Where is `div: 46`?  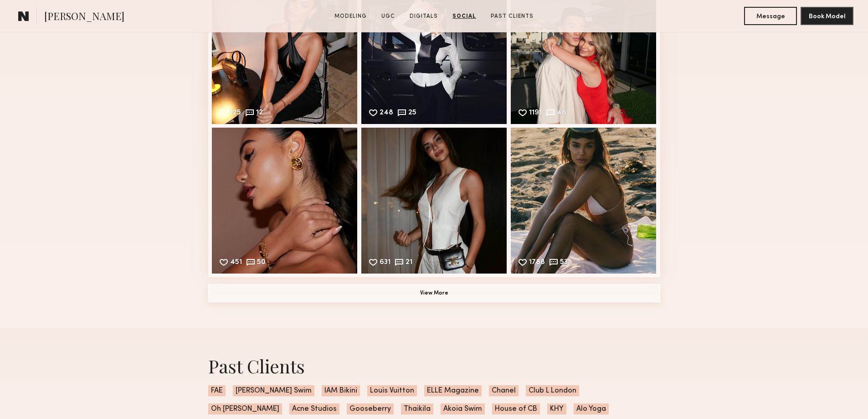 div: 46 is located at coordinates (562, 114).